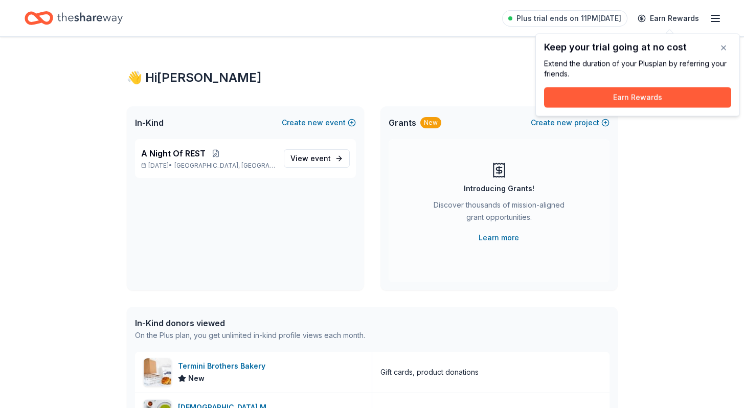 This screenshot has height=408, width=744. Describe the element at coordinates (321, 158) in the screenshot. I see `span: event` at that location.